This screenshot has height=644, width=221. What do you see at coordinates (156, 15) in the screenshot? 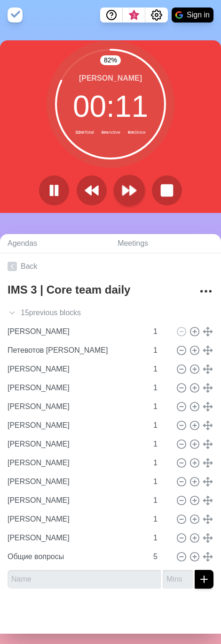
I see `button: Settings` at bounding box center [156, 15].